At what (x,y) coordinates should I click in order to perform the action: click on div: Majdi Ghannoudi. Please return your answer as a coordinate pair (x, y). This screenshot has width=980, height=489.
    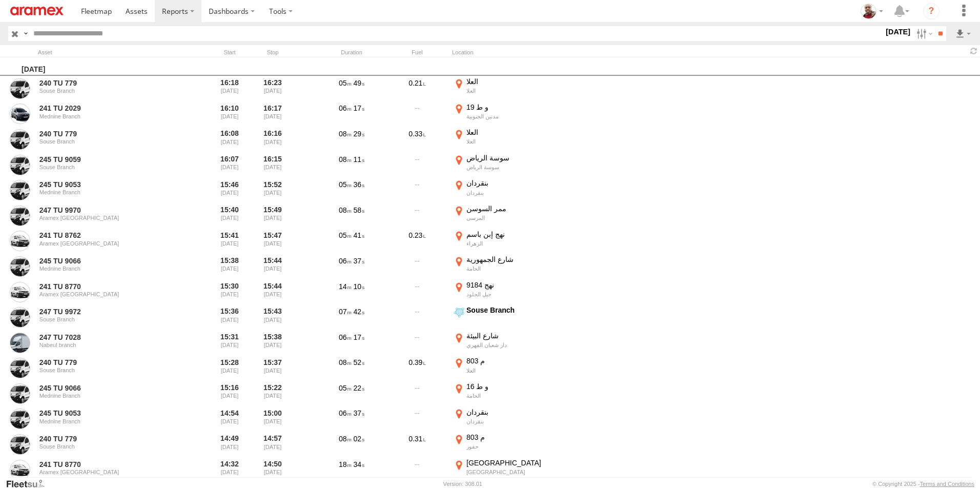
    Looking at the image, I should click on (872, 11).